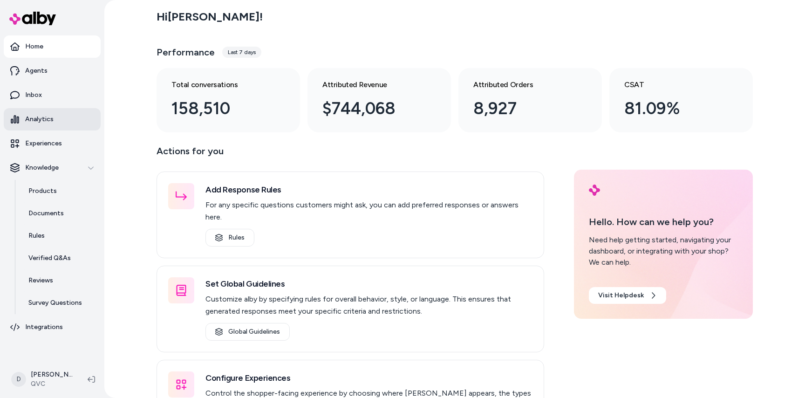  Describe the element at coordinates (42, 191) in the screenshot. I see `p: Products` at that location.